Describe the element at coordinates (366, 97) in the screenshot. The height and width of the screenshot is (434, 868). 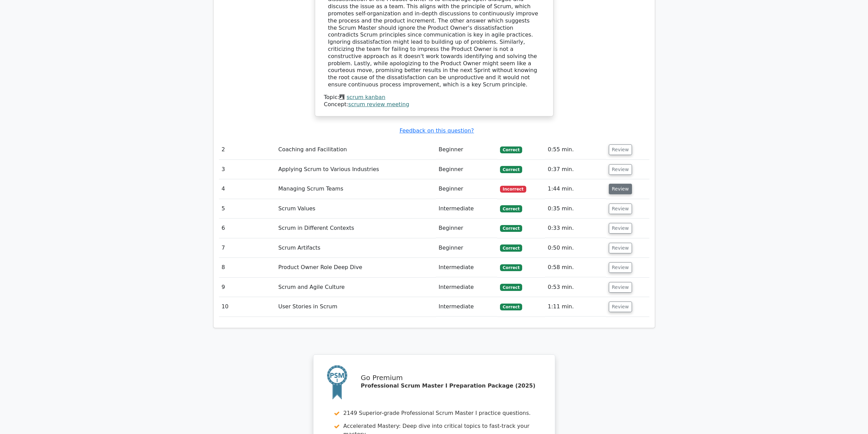
I see `a: scrum kanban` at that location.